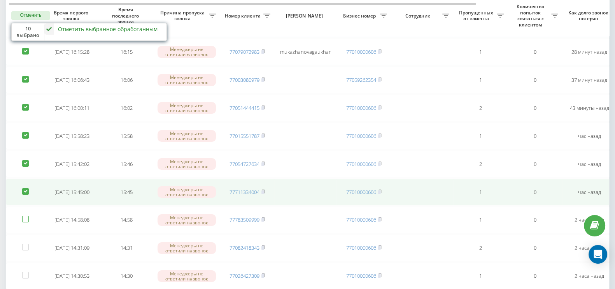  Describe the element at coordinates (306, 52) in the screenshot. I see `td: mukazhanovagaukhar` at that location.